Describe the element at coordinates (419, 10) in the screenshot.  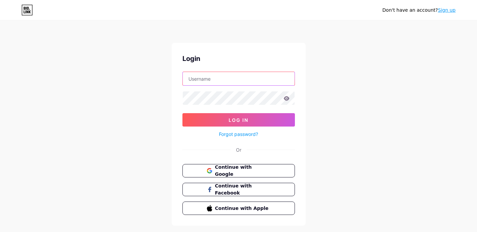
I see `div: Don't have an account?` at that location.